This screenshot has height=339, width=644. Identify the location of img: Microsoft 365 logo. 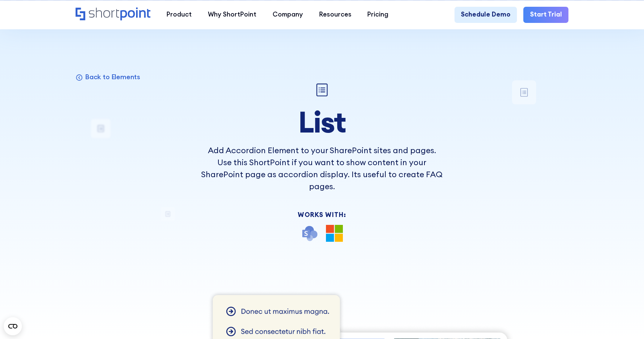
(334, 233).